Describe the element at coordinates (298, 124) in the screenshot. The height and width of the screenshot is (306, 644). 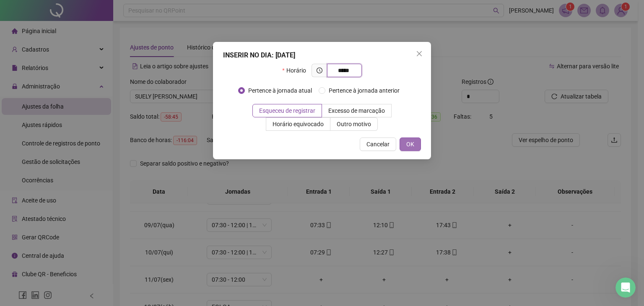
I see `span: Horário equivocado` at that location.